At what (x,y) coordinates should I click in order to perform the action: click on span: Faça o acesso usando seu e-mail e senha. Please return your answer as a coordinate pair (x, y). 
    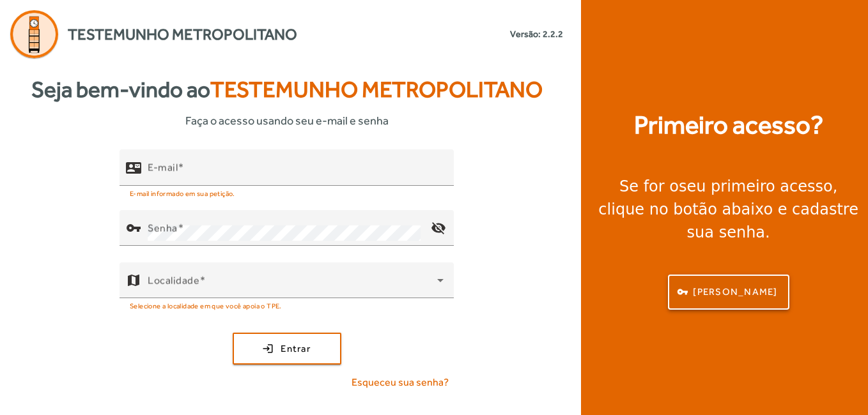
    Looking at the image, I should click on (287, 120).